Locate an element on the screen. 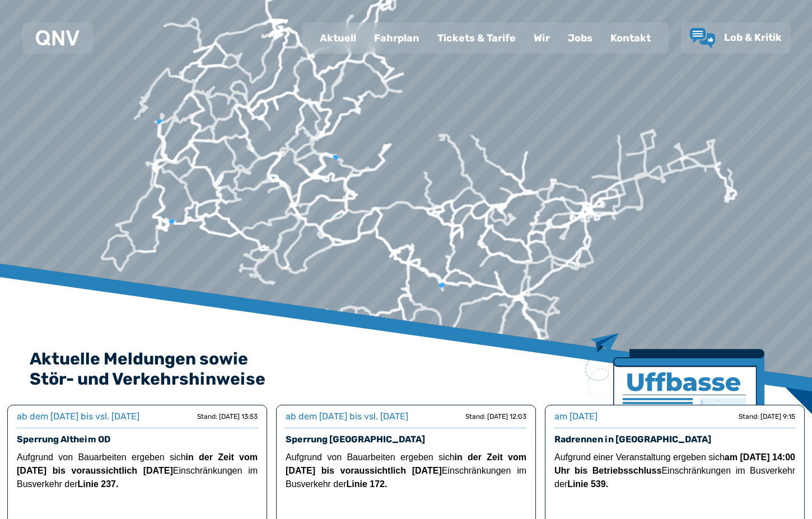 This screenshot has width=812, height=519. h2: Aktuelle Meldungen sowie Stör- und Verkehrshinweise is located at coordinates (406, 369).